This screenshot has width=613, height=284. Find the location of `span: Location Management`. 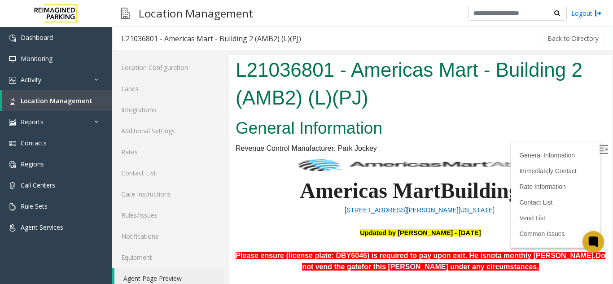

span: Location Management is located at coordinates (57, 100).